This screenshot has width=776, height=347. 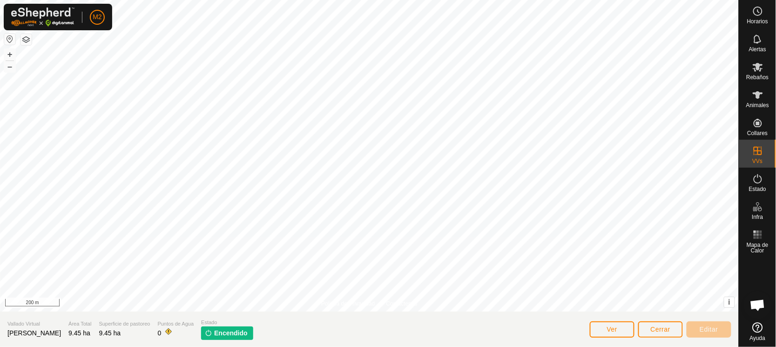 I want to click on span: Ayuda, so click(x=758, y=338).